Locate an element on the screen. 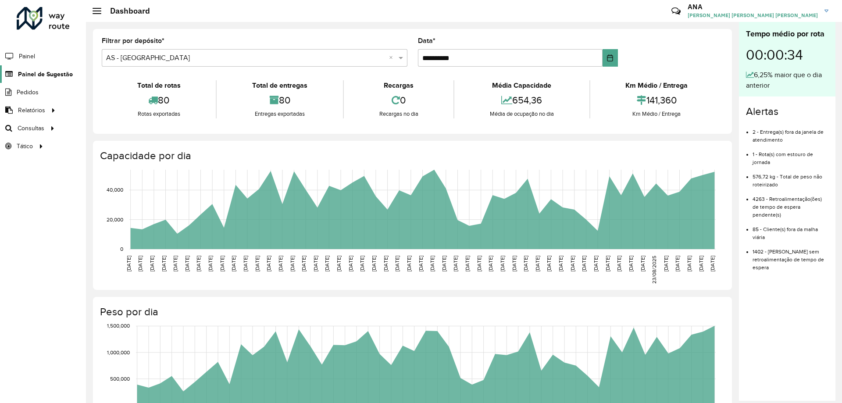  div: 00:00:34 is located at coordinates (788, 55).